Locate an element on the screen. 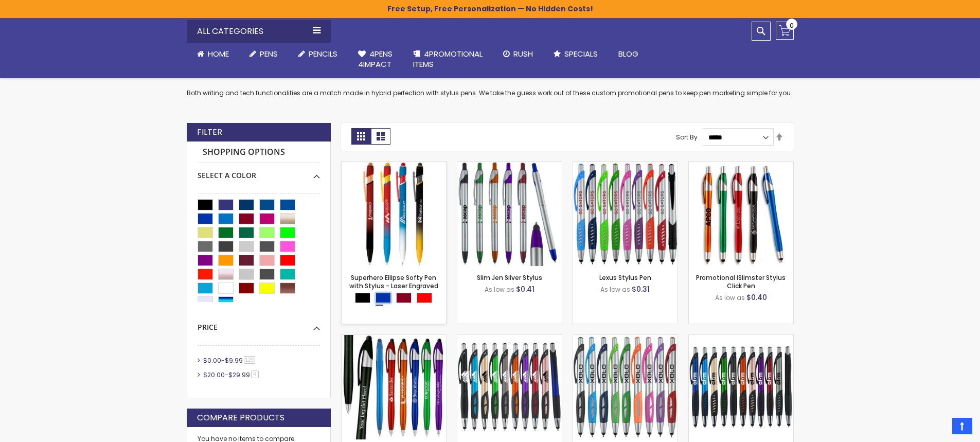  a: Home is located at coordinates (213, 54).